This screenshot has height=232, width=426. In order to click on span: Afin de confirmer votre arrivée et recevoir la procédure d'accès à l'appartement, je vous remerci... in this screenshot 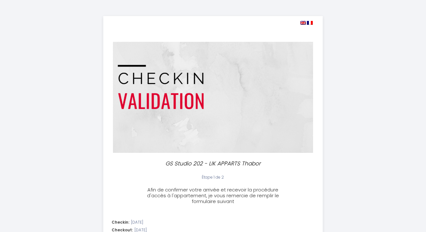, I will do `click(213, 195)`.